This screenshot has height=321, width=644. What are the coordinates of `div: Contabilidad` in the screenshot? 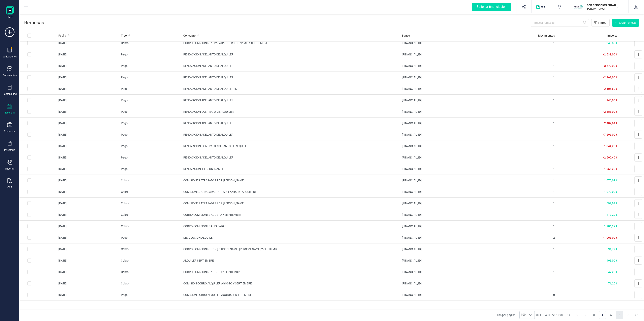 It's located at (10, 94).